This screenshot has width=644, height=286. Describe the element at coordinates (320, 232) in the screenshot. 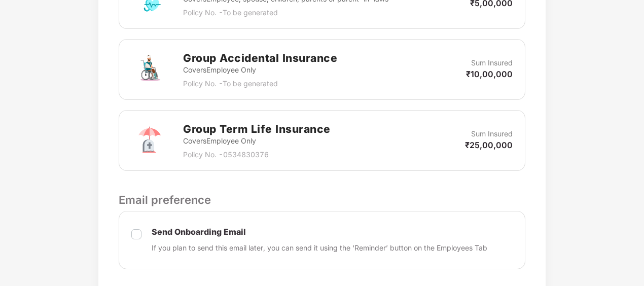

I see `p: Send Onboarding Email` at that location.